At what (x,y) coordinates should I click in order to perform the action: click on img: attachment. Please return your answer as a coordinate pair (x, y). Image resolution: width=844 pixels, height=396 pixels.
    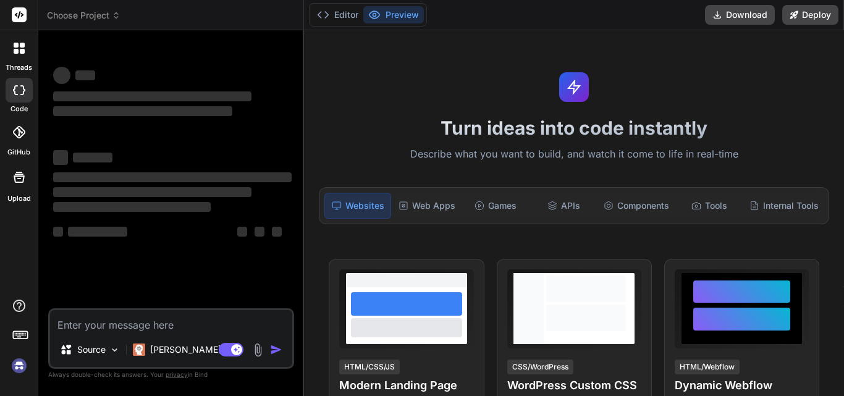
    Looking at the image, I should click on (258, 350).